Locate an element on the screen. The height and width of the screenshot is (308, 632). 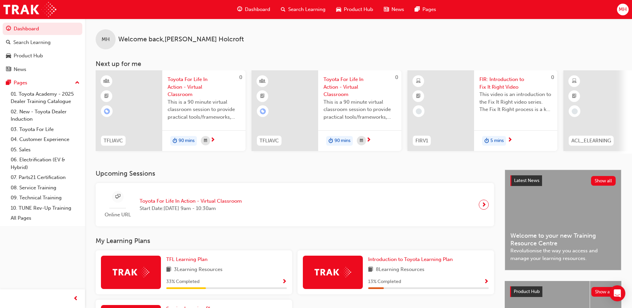
span: FIRV1 is located at coordinates (422, 141).